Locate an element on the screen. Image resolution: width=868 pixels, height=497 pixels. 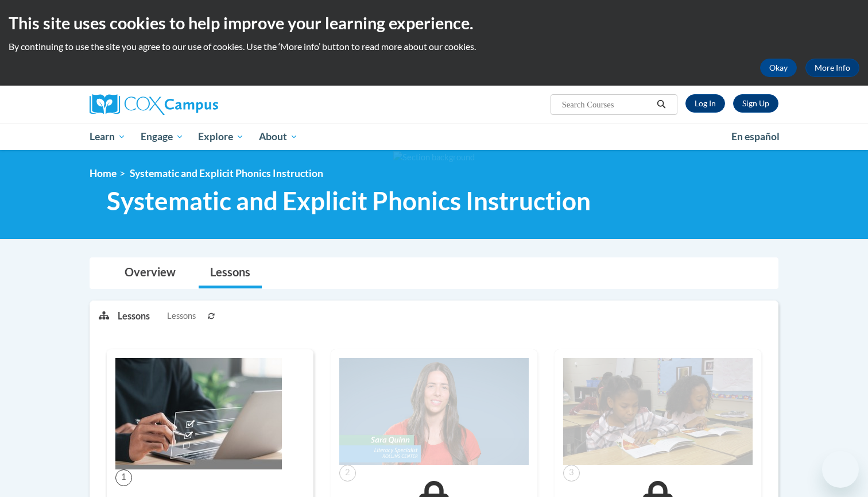
a: Learn is located at coordinates (107, 136).